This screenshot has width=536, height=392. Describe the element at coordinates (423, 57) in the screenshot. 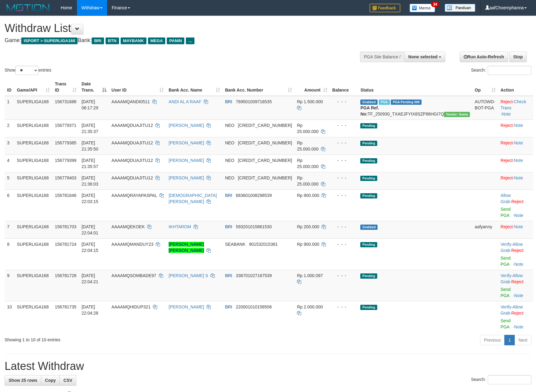

I see `span: None selected` at that location.